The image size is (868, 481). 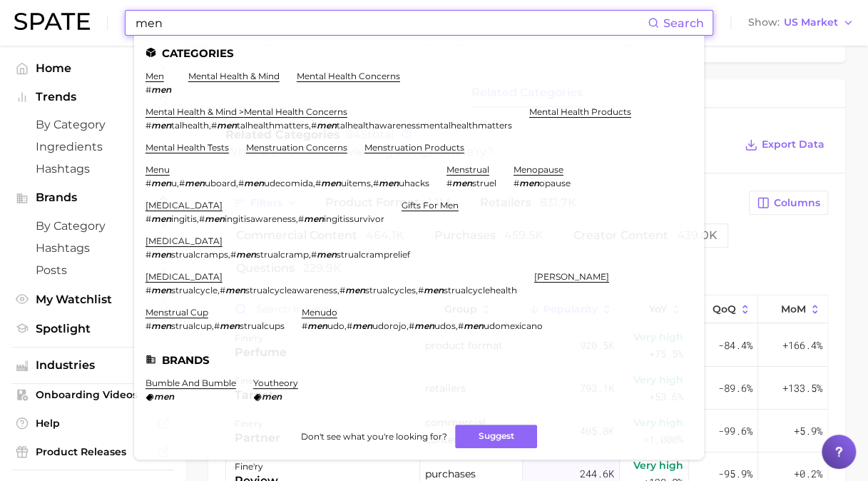 I want to click on button: Industries, so click(x=92, y=366).